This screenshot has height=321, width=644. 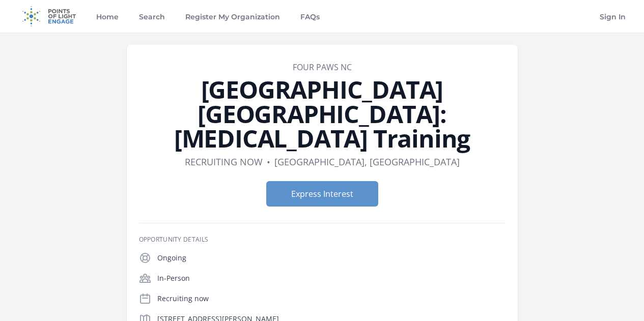 What do you see at coordinates (322, 67) in the screenshot?
I see `a: FOUR PAWS NC` at bounding box center [322, 67].